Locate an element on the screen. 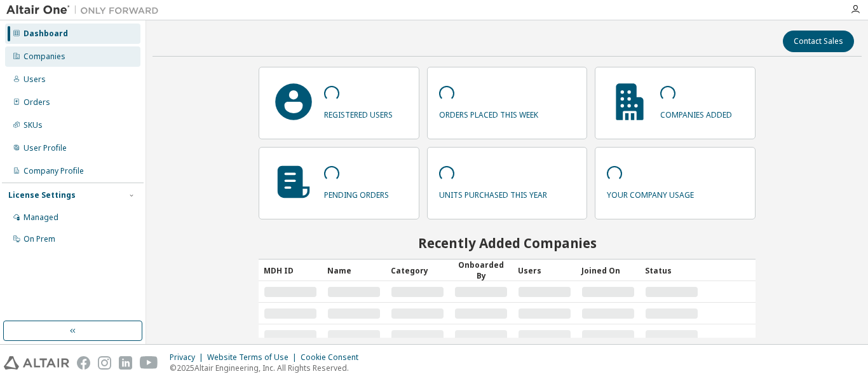 The image size is (868, 381). div: SKUs is located at coordinates (33, 125).